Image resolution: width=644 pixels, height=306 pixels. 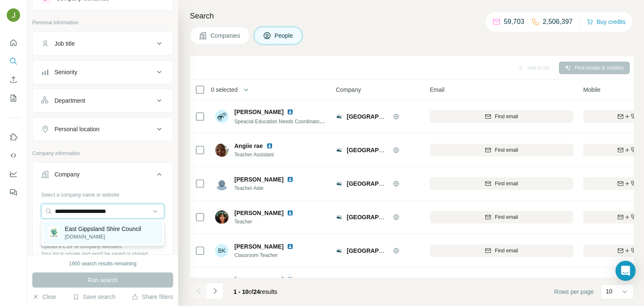 I want to click on span: Speacial Education Needs Coordinator and Learning Support Coordinator, so click(x=317, y=121).